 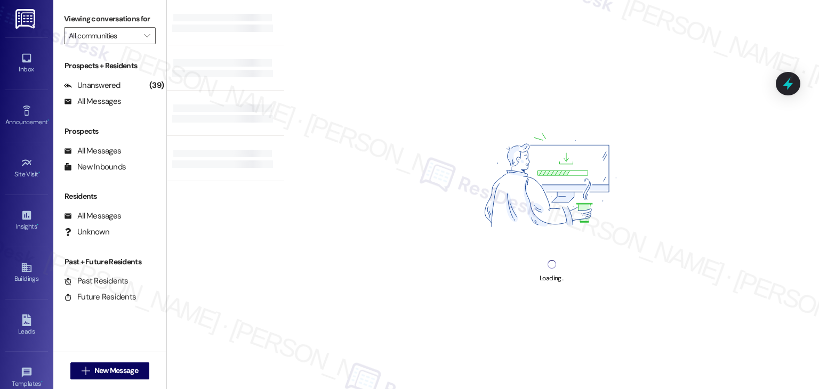 What do you see at coordinates (100, 297) in the screenshot?
I see `div: Future Residents` at bounding box center [100, 297].